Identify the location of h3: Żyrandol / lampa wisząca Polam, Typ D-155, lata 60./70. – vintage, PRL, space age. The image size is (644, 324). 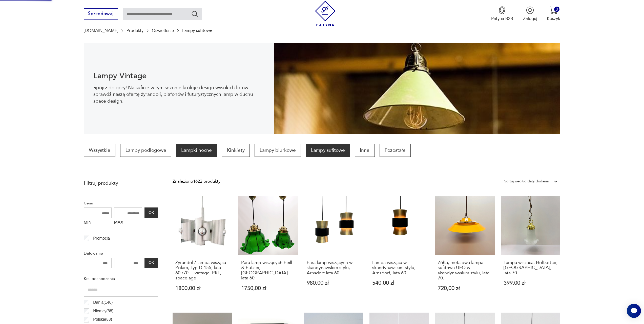
(203, 270).